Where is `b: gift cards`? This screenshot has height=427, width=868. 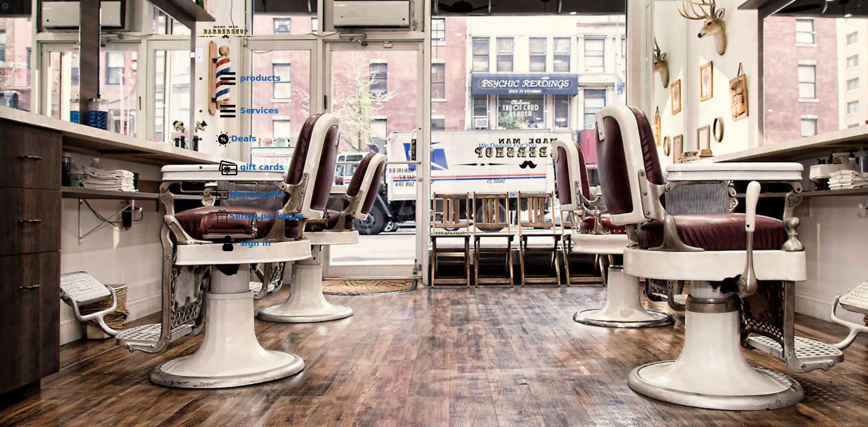
b: gift cards is located at coordinates (262, 167).